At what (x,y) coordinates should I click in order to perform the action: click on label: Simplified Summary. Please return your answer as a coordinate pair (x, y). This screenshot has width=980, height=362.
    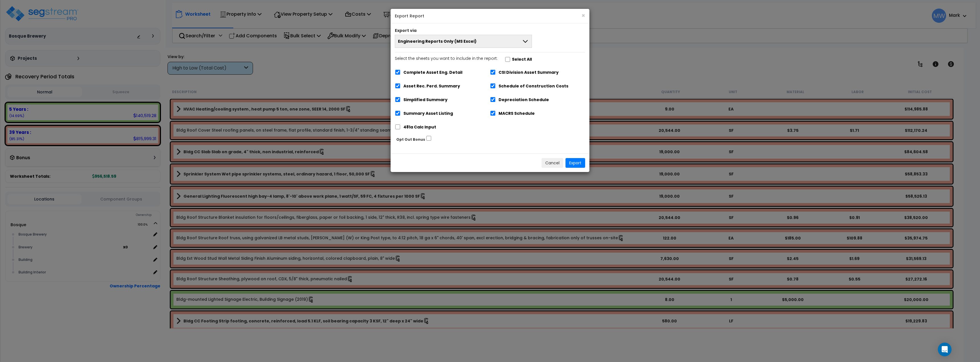
    Looking at the image, I should click on (425, 100).